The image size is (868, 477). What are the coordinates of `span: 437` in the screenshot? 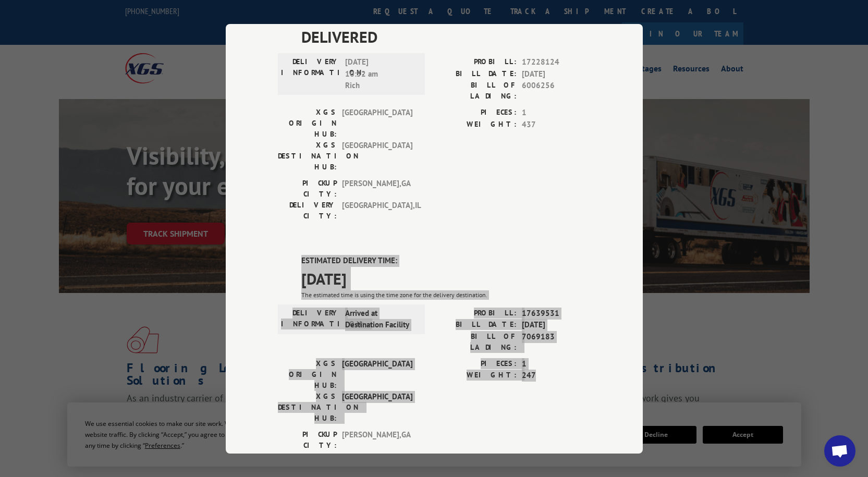 It's located at (557, 124).